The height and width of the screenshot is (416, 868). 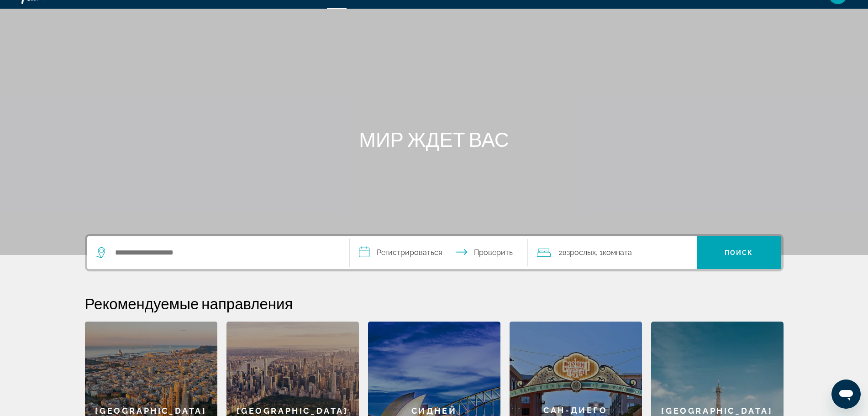 I want to click on input: Поиск отеля, so click(x=225, y=253).